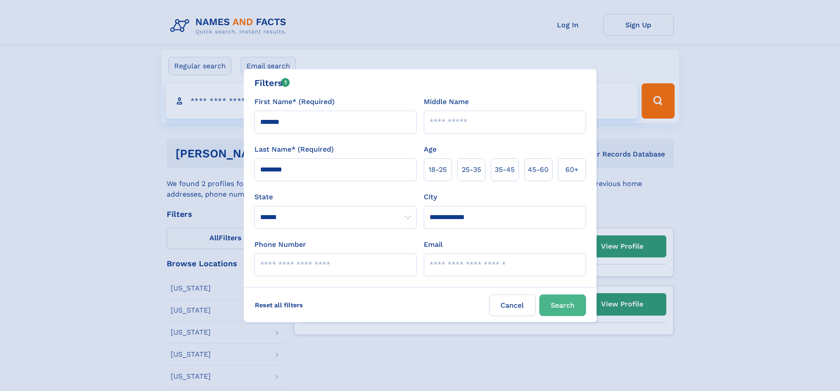 This screenshot has height=391, width=840. I want to click on span: 18‑25, so click(437, 170).